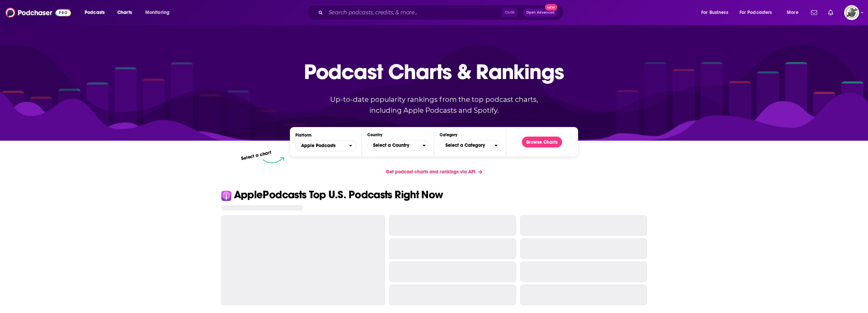 The width and height of the screenshot is (868, 313). I want to click on button: Categories, so click(470, 145).